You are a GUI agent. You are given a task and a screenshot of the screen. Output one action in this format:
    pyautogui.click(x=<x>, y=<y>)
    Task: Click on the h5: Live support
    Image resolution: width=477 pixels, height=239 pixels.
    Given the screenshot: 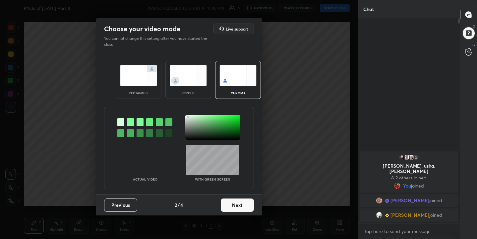 What is the action you would take?
    pyautogui.click(x=237, y=29)
    